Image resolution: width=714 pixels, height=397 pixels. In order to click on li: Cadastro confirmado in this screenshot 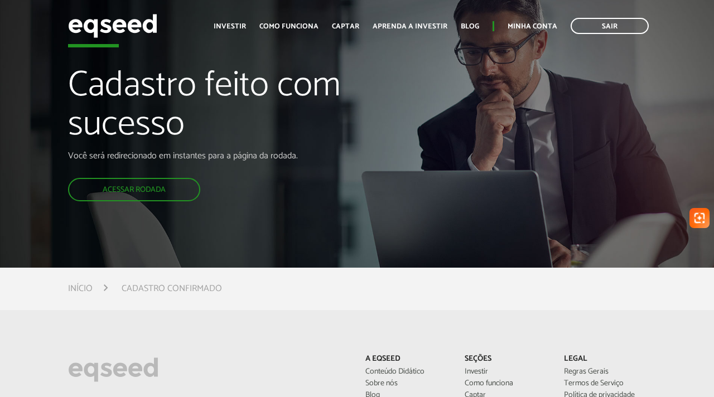, I will do `click(172, 288)`.